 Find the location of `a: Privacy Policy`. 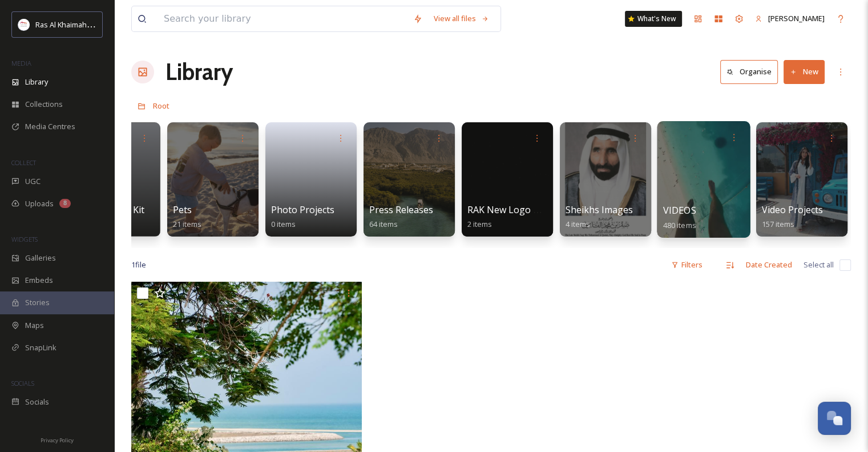

a: Privacy Policy is located at coordinates (57, 439).